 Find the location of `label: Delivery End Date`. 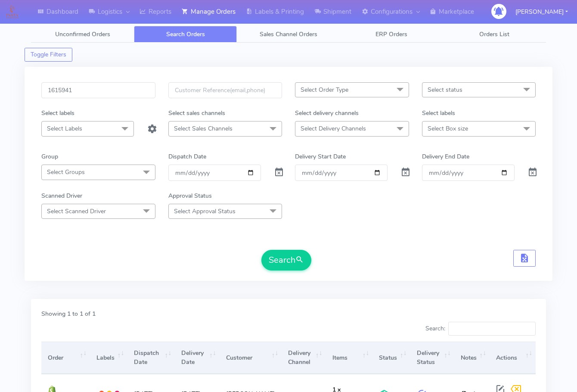

label: Delivery End Date is located at coordinates (446, 156).